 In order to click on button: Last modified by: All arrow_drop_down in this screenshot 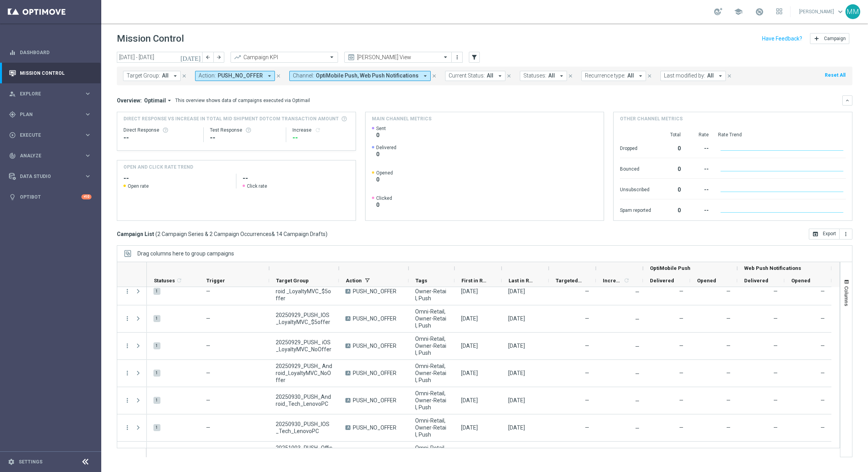, I will do `click(693, 76)`.